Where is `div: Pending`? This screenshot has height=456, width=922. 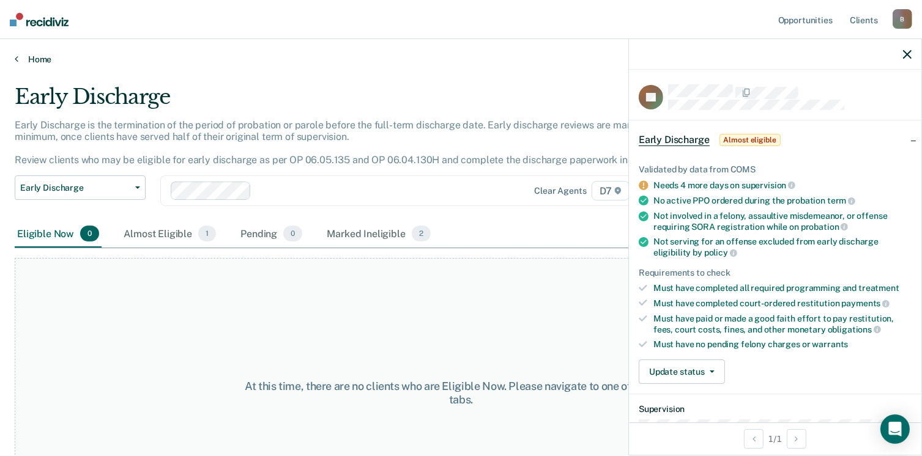
div: Pending is located at coordinates (271, 234).